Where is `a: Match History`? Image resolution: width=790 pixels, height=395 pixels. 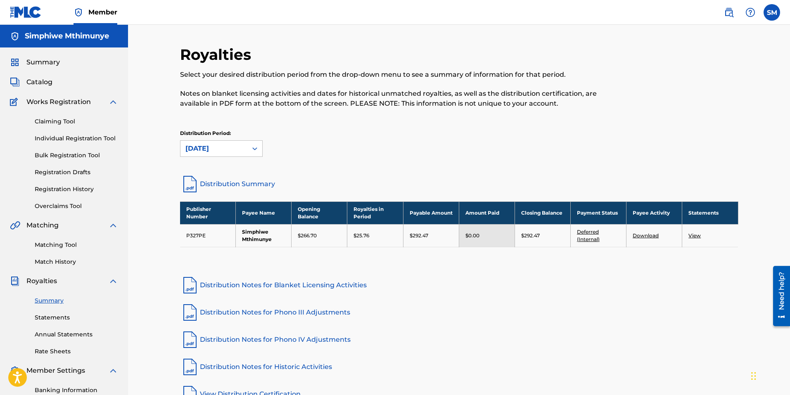
a: Match History is located at coordinates (76, 262).